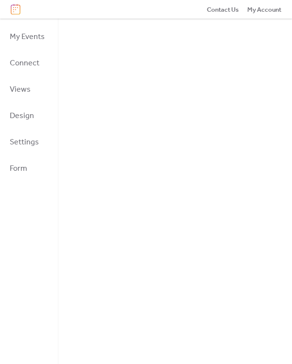  What do you see at coordinates (27, 168) in the screenshot?
I see `a: Form` at bounding box center [27, 168].